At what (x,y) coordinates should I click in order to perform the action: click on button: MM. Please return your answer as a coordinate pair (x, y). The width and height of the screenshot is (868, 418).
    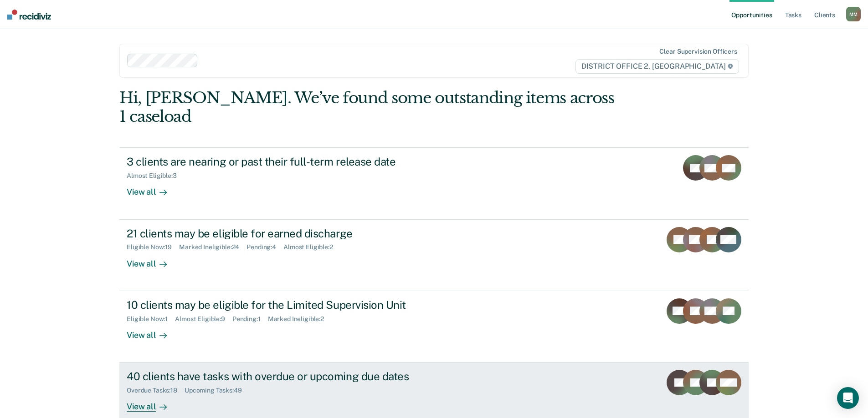
    Looking at the image, I should click on (853, 14).